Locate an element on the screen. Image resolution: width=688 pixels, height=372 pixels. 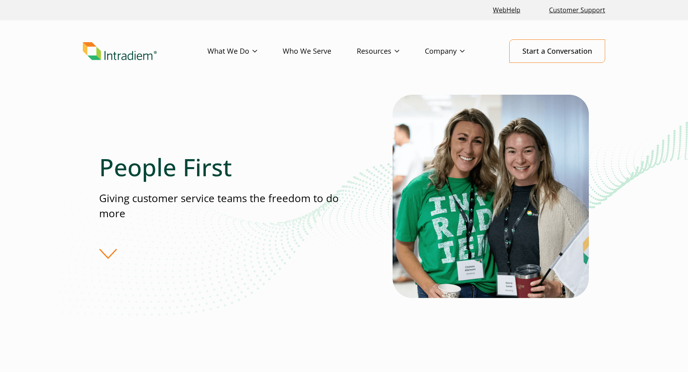
a: Company is located at coordinates (458, 51).